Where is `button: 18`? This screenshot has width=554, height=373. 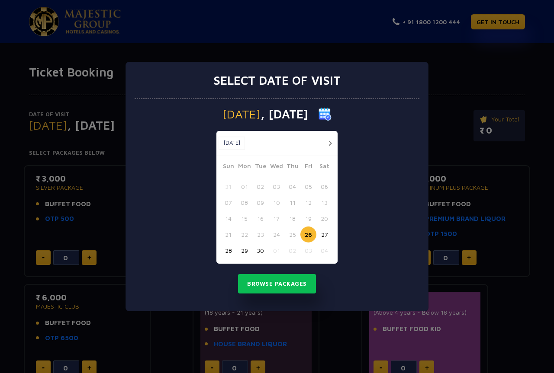
button: 18 is located at coordinates (292, 219).